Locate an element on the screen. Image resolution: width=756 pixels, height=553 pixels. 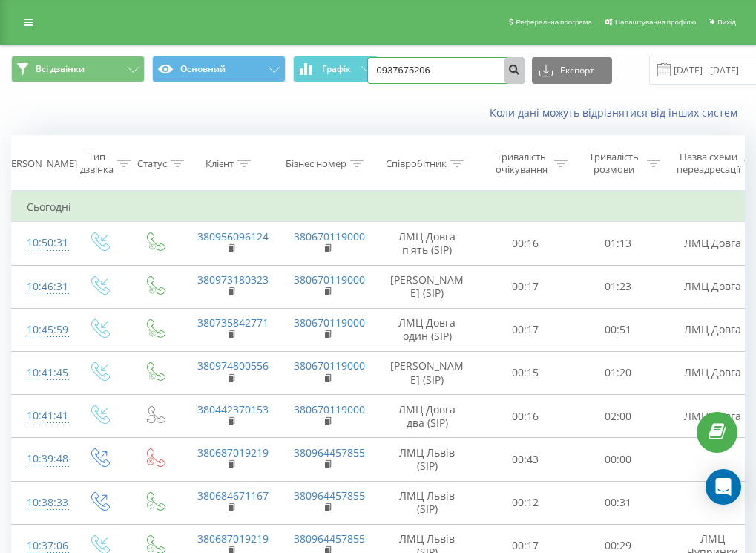
a: Коли дані можуть відрізнятися вiд інших систем is located at coordinates (618, 112).